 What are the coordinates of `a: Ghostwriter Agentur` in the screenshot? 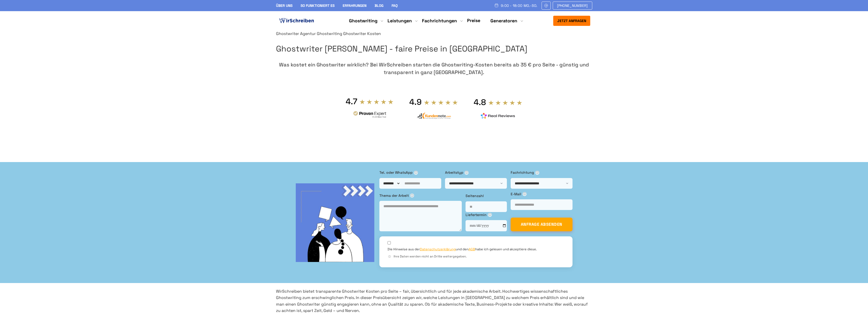 It's located at (296, 34).